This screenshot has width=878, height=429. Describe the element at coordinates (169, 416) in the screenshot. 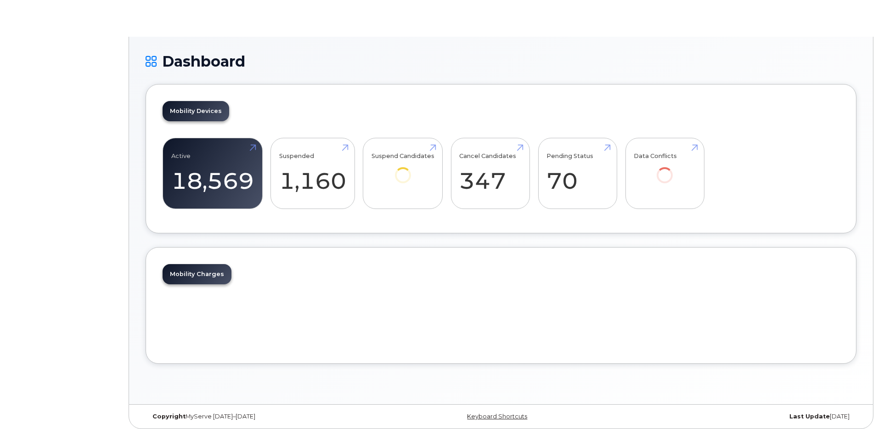

I see `strong: Copyright` at that location.